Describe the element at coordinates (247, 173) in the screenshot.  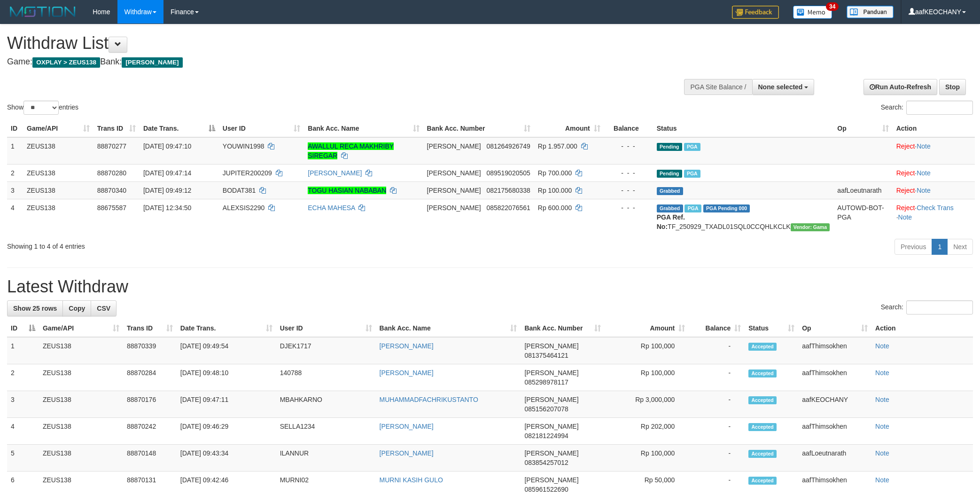
I see `span: JUPITER200209` at that location.